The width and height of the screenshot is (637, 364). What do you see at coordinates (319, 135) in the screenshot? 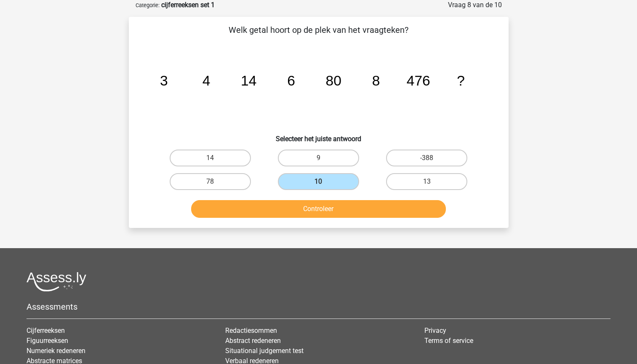
I see `h6: Selecteer het juiste antwoord` at bounding box center [319, 135].